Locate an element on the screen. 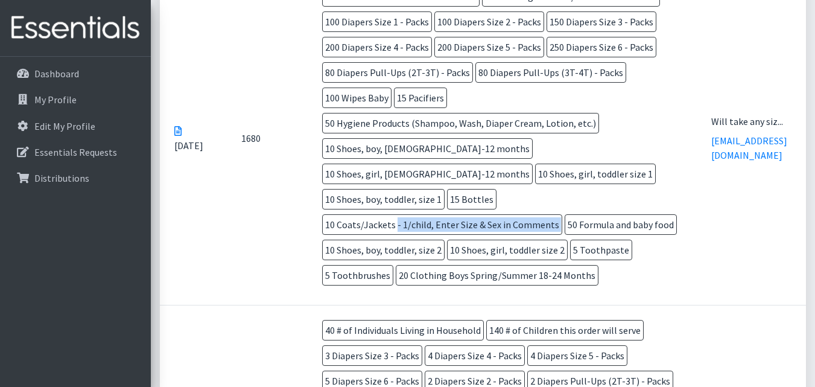  span: 140 # of Children this order will serve is located at coordinates (565, 330).